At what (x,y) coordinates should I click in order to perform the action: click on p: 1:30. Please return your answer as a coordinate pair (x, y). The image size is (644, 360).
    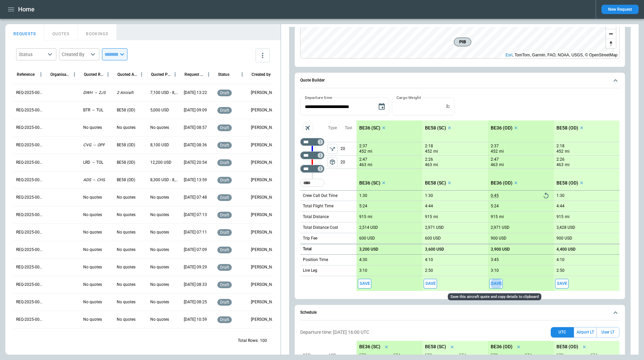
    Looking at the image, I should click on (363, 196).